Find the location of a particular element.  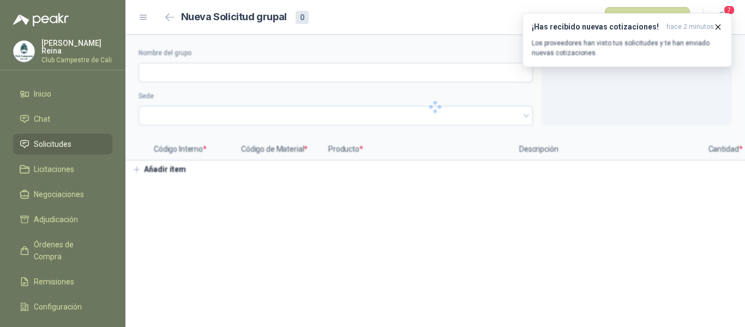

img: Logo peakr is located at coordinates (41, 20).